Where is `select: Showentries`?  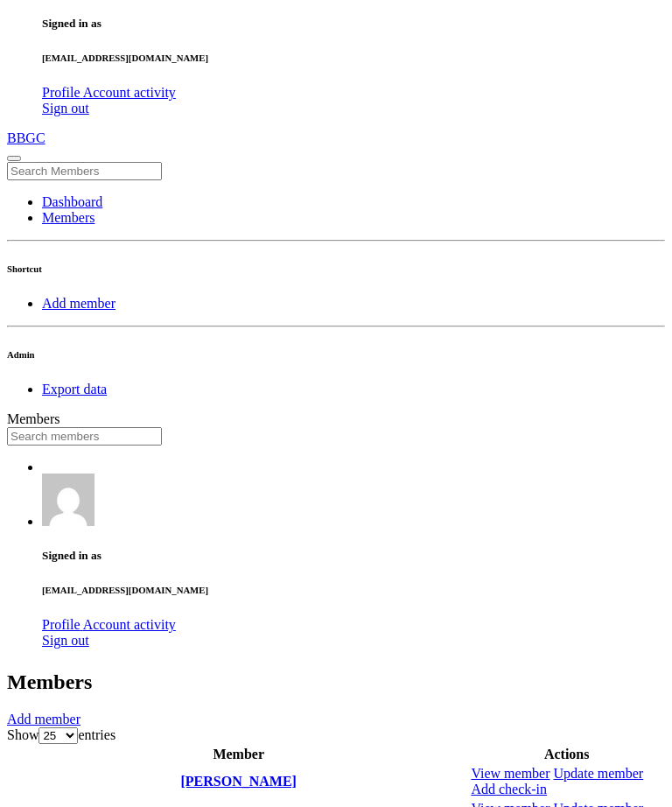 select: Showentries is located at coordinates (58, 735).